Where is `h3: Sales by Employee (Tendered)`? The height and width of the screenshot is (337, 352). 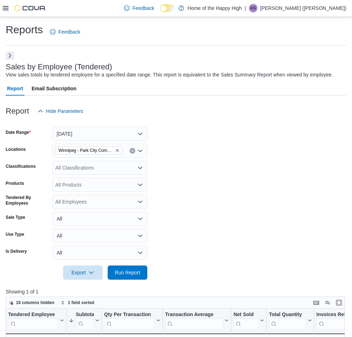
h3: Sales by Employee (Tendered) is located at coordinates (59, 67).